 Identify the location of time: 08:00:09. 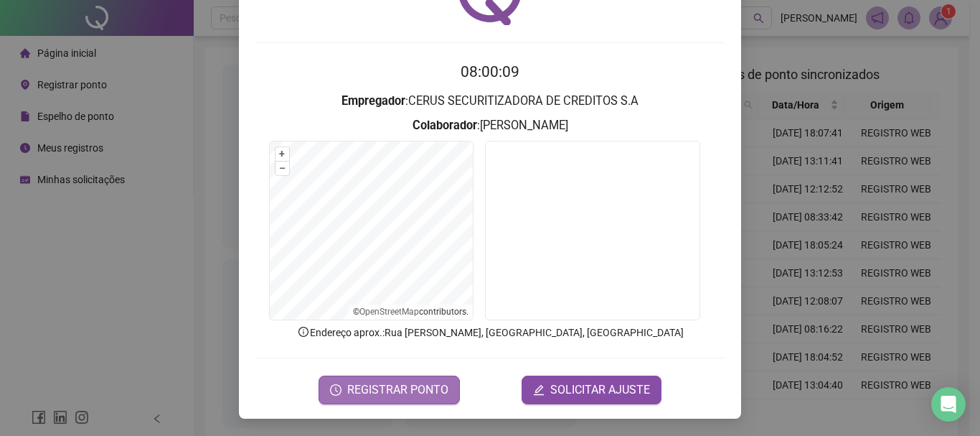
(490, 71).